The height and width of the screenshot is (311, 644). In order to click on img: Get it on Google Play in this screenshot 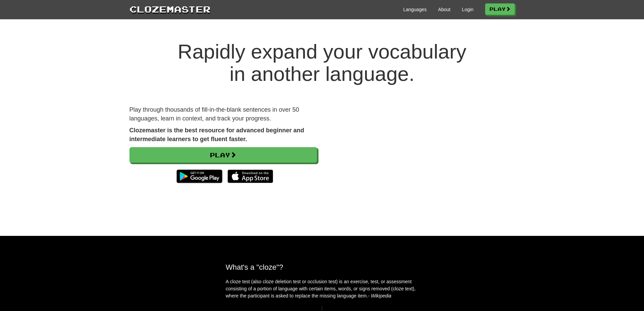, I will do `click(199, 176)`.